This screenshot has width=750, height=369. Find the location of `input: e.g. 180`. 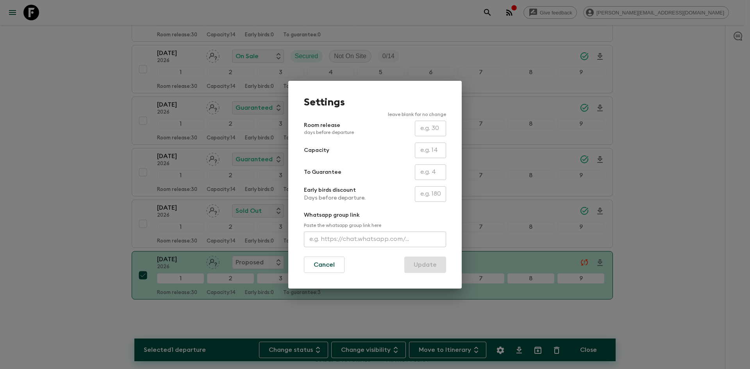

input: e.g. 180 is located at coordinates (431, 194).